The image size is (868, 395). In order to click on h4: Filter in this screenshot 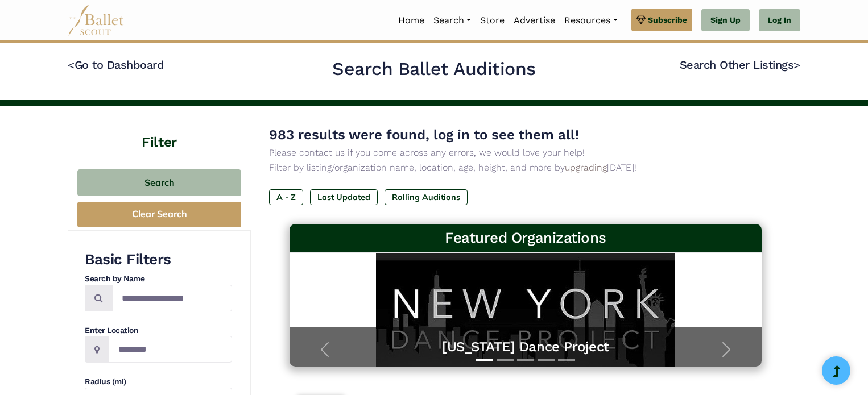, I will do `click(160, 129)`.